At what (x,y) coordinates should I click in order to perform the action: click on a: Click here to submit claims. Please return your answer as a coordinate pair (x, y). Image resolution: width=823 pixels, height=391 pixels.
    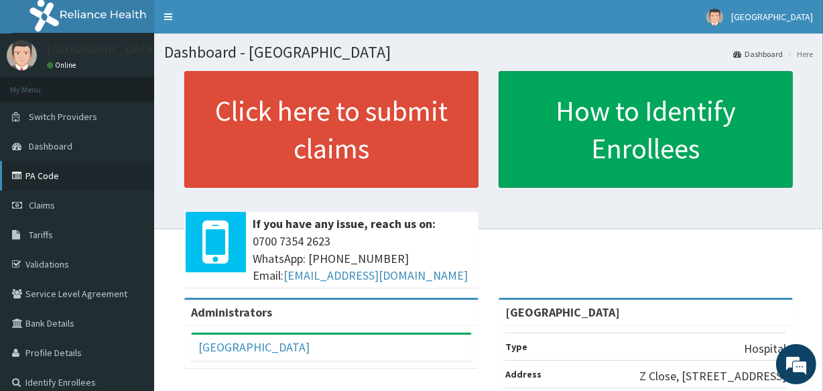
    Looking at the image, I should click on (331, 129).